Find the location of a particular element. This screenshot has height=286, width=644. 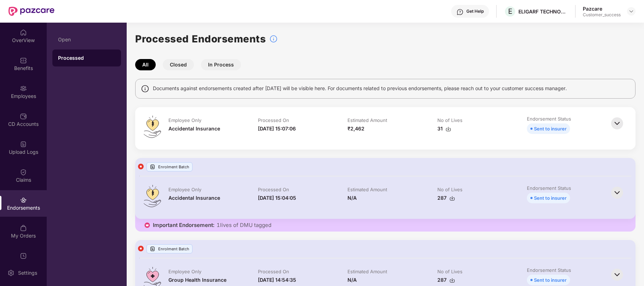

img: svg+xml;base64,PHN2ZyBpZD0iRHJvcGRvd24tMzJ4MzIiIHhtbG5zPSJodHRwOi8vd3d3LnczLm9yZy8yMDAwL3N2ZyIgd2... is located at coordinates (632, 11).